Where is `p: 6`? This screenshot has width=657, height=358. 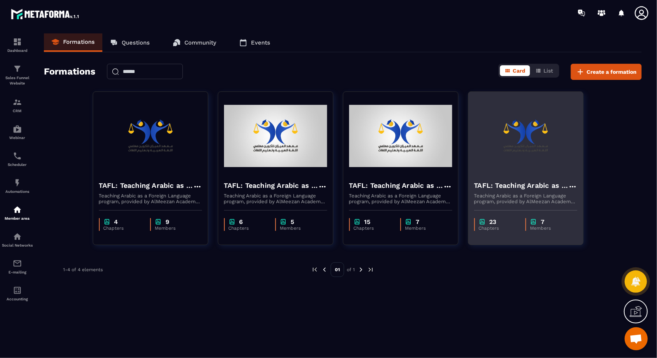
p: 6 is located at coordinates (241, 222).